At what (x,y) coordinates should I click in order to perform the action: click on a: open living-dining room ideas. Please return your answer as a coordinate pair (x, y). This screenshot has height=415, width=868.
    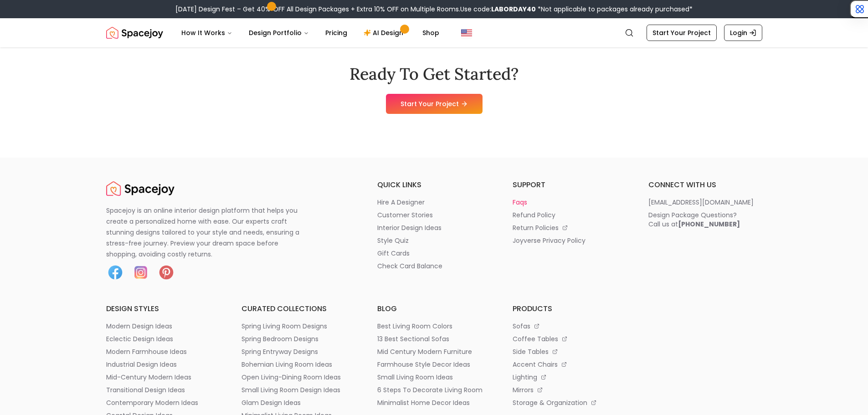
    Looking at the image, I should click on (299, 377).